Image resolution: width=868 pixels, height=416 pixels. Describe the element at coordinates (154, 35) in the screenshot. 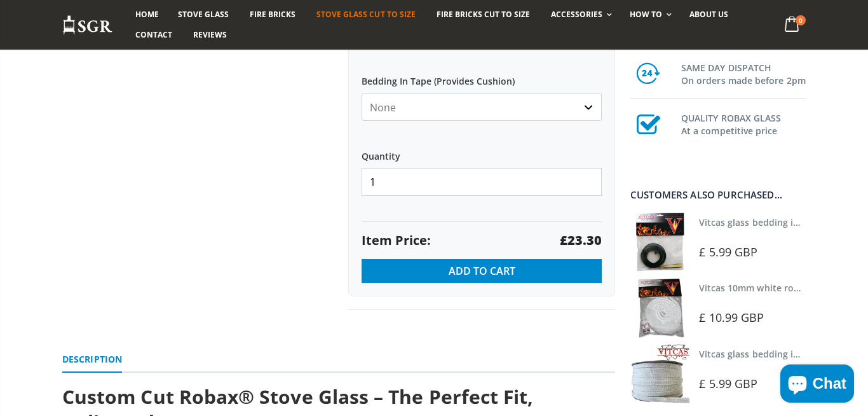

I see `a: Contact` at that location.